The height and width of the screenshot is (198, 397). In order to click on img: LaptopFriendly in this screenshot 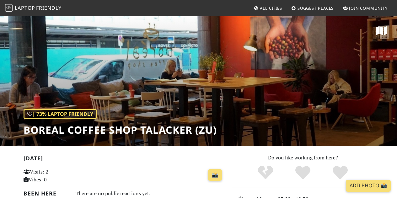, I will do `click(9, 8)`.